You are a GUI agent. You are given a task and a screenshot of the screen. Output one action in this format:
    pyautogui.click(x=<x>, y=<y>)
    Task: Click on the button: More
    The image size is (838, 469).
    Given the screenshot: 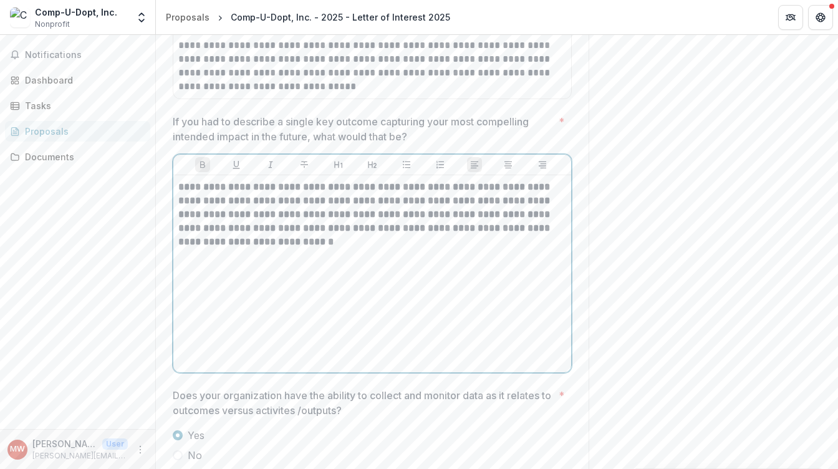 What is the action you would take?
    pyautogui.click(x=140, y=450)
    